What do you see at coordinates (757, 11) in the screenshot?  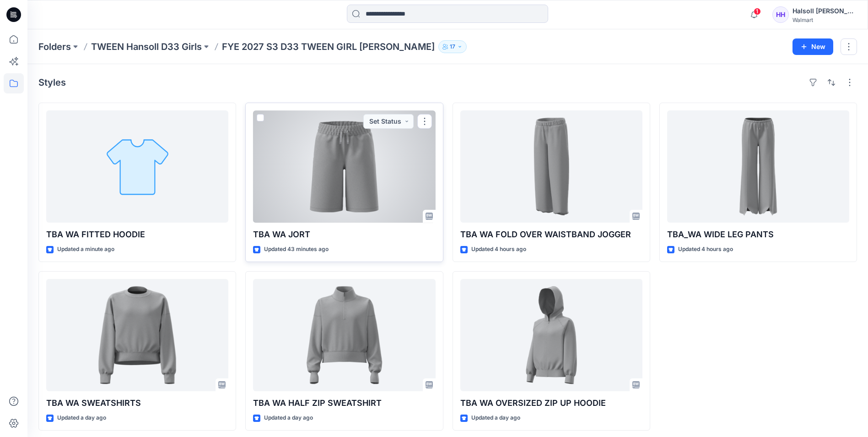 I see `span: 1` at bounding box center [757, 11].